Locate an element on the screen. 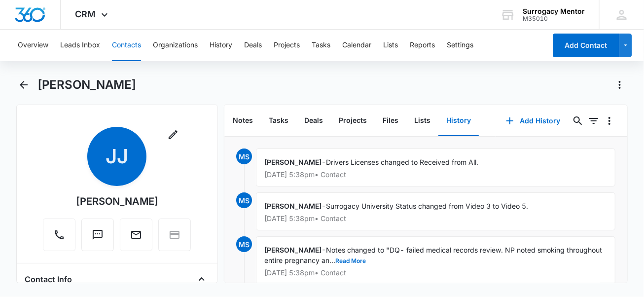  span: Drivers Licenses changed to Received from All. is located at coordinates (402, 162).